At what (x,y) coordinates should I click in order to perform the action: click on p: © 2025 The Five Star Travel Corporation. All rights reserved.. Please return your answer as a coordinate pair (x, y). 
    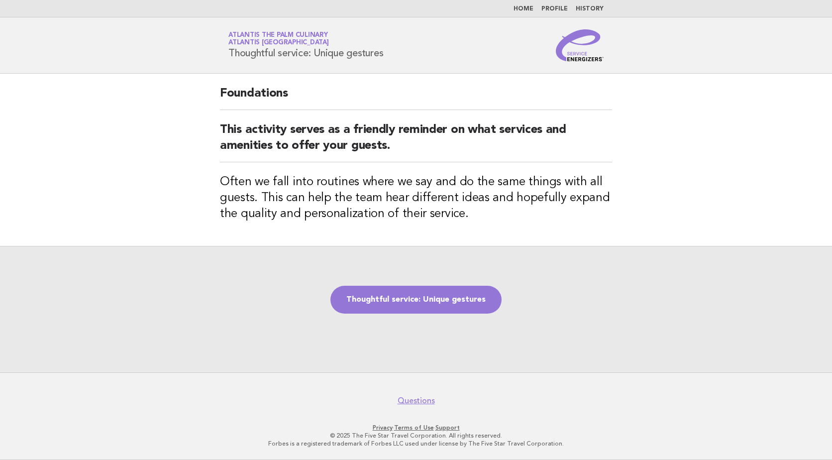
    Looking at the image, I should click on (416, 436).